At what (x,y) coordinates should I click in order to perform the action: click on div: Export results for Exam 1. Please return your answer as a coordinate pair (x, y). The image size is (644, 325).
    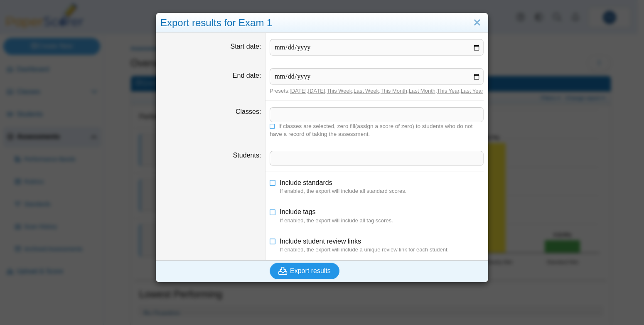
    Looking at the image, I should click on (322, 23).